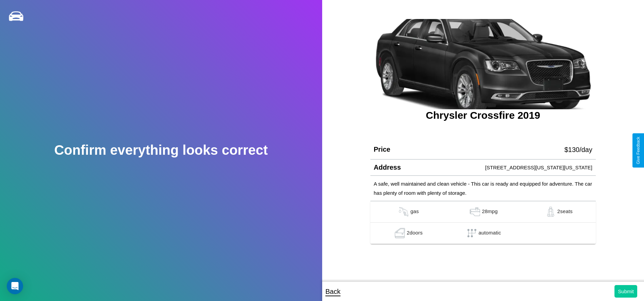 Image resolution: width=644 pixels, height=301 pixels. What do you see at coordinates (489, 211) in the screenshot?
I see `p: 28 mpg` at bounding box center [489, 211].